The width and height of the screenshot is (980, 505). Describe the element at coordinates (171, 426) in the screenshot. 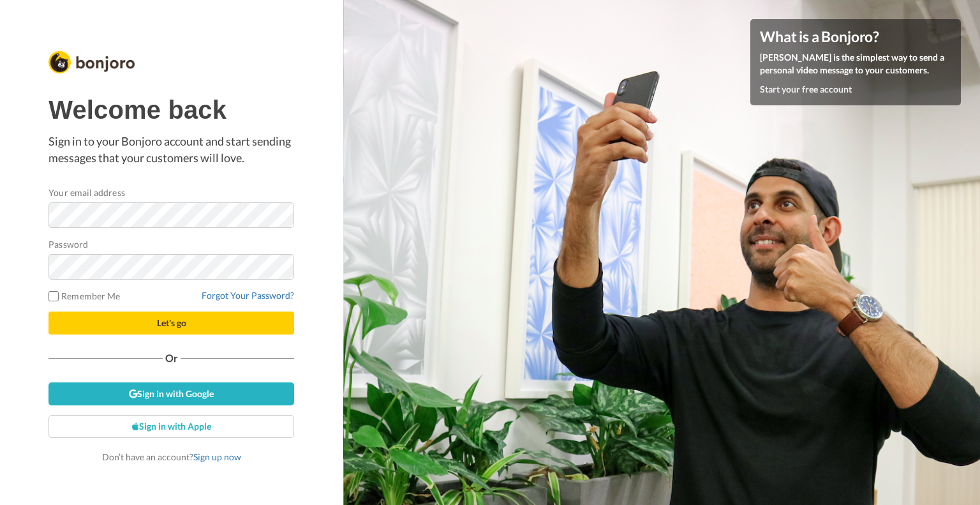

I see `a: Sign in with Apple` at that location.